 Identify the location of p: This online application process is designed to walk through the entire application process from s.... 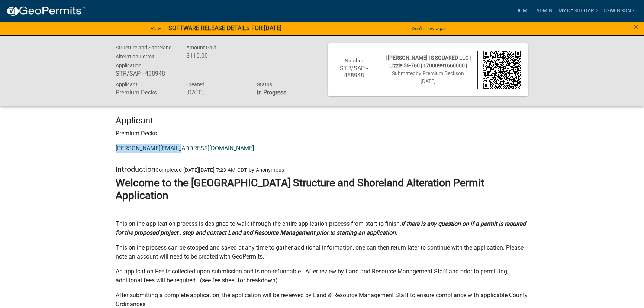
(322, 229).